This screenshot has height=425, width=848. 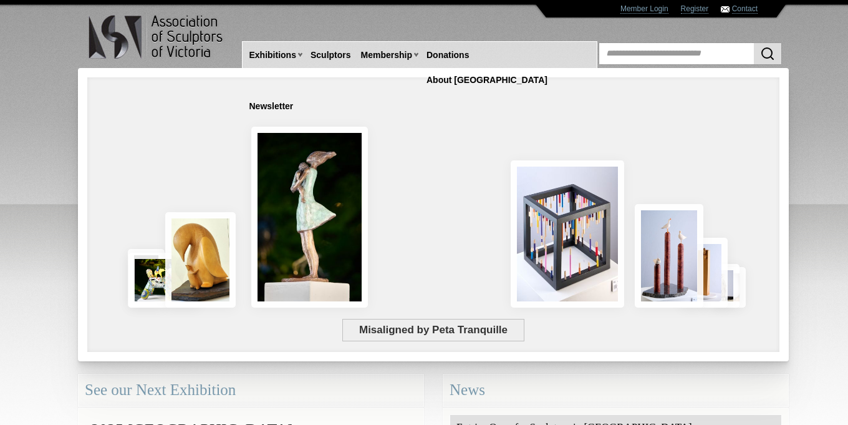 I want to click on img: Contact ASV, so click(x=726, y=9).